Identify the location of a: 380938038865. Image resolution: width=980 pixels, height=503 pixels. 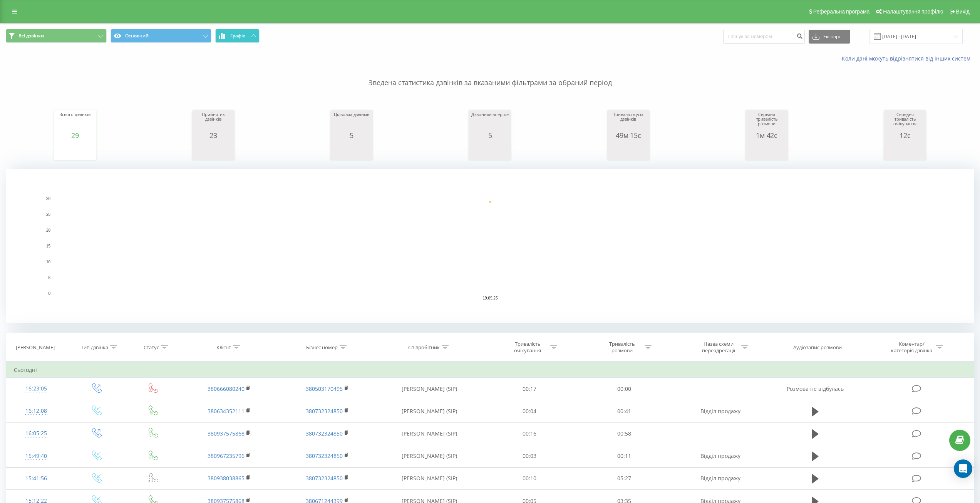
(226, 478).